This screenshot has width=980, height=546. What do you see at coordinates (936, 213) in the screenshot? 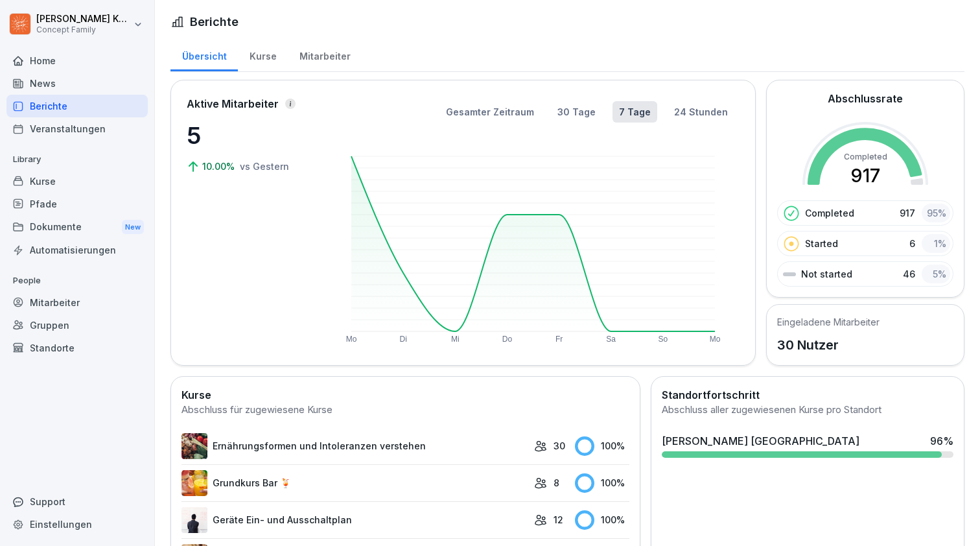
I see `div: 95 %` at bounding box center [936, 213].